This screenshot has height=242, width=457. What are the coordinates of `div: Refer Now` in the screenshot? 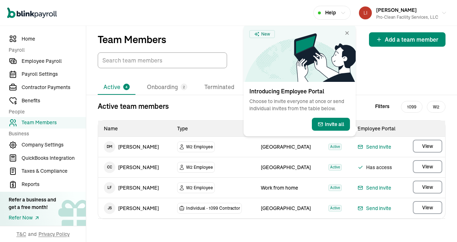 It's located at (32, 218).